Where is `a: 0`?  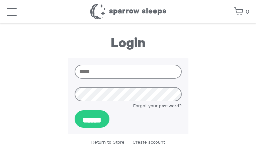
a: 0 is located at coordinates (241, 12).